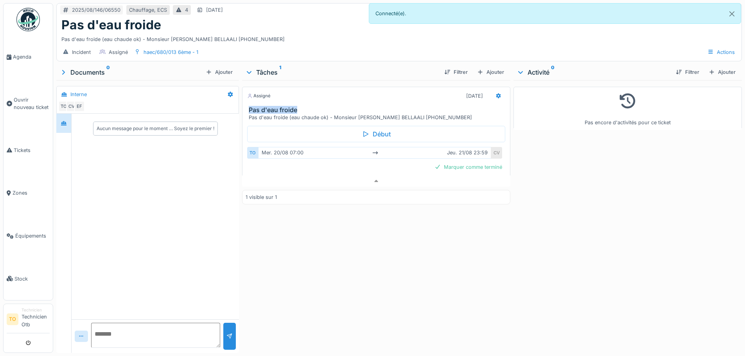 Image resolution: width=745 pixels, height=356 pixels. What do you see at coordinates (111, 25) in the screenshot?
I see `h1: Pas d'eau froide` at bounding box center [111, 25].